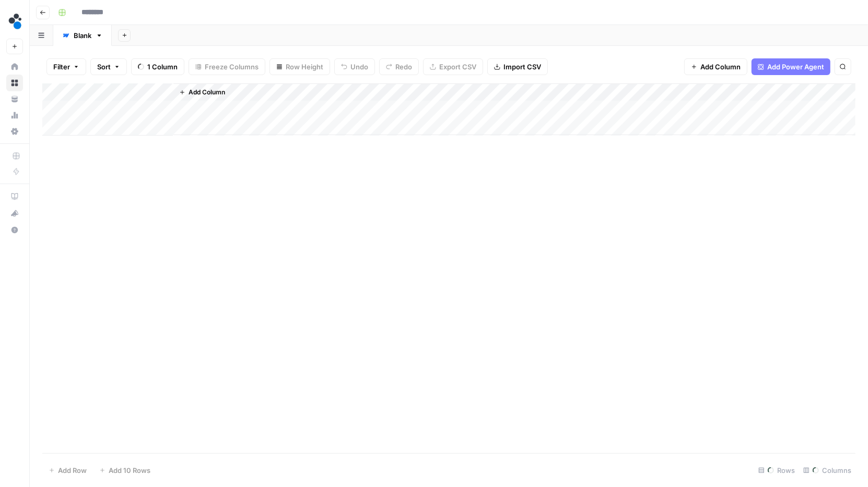  I want to click on a: Blank, so click(82, 35).